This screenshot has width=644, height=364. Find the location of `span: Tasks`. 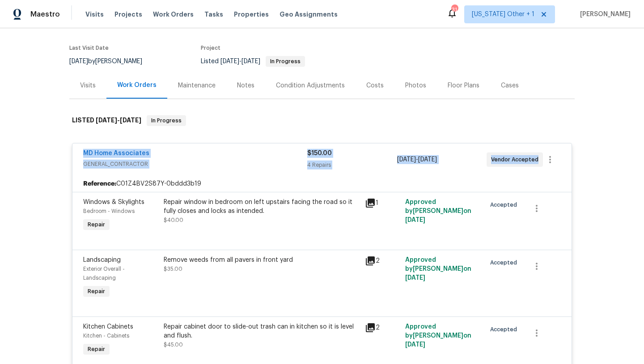

span: Tasks is located at coordinates (214, 14).